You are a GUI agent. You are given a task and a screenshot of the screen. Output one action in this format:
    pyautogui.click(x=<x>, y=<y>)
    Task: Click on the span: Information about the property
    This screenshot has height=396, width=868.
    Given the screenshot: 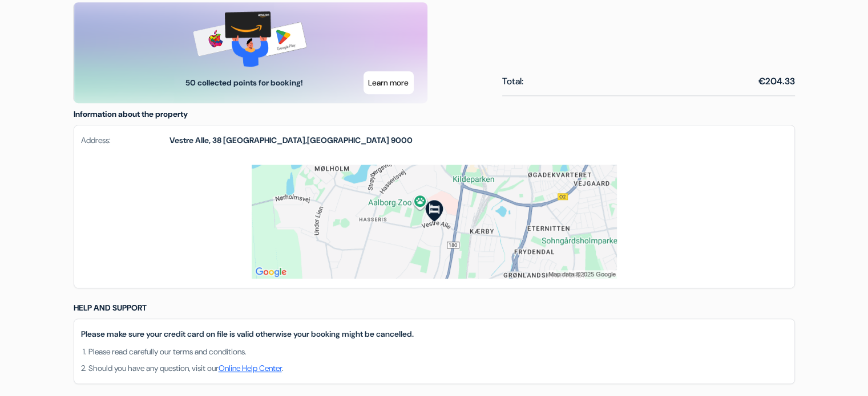 What is the action you would take?
    pyautogui.click(x=131, y=114)
    